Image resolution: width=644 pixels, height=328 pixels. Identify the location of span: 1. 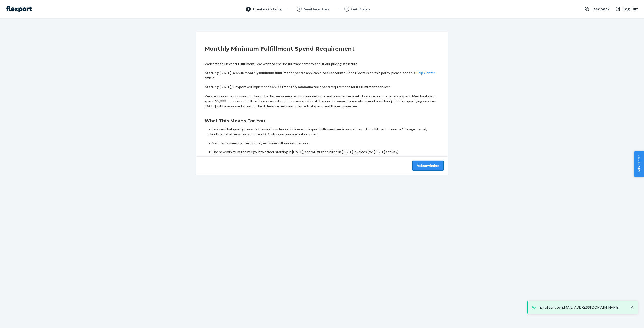
(248, 9).